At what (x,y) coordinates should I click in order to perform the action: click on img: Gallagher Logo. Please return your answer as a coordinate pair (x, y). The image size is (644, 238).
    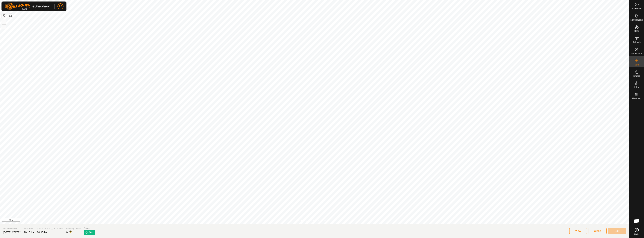
    Looking at the image, I should click on (28, 6).